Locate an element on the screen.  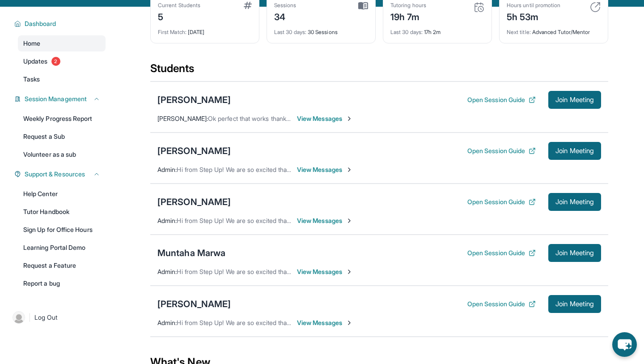
span: Dashboard is located at coordinates (40, 24).